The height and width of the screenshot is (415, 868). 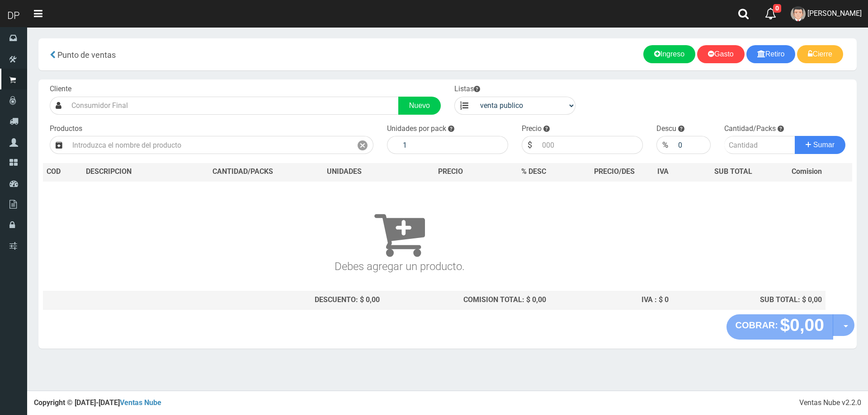 I want to click on label: Descu, so click(x=666, y=129).